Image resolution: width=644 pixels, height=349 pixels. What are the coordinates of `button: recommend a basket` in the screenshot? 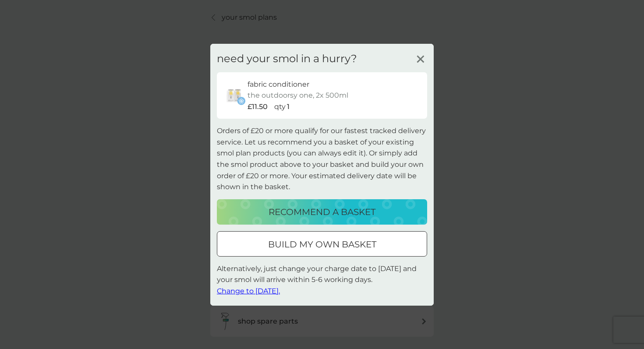 It's located at (322, 212).